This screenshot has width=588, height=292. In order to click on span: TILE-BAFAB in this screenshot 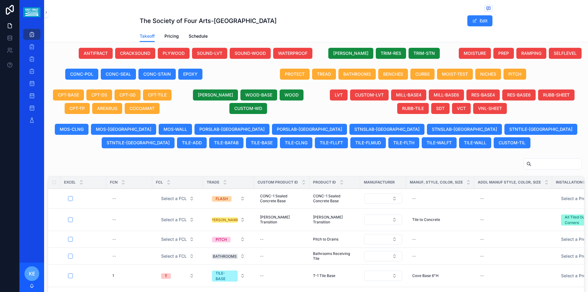, I will do `click(226, 143)`.